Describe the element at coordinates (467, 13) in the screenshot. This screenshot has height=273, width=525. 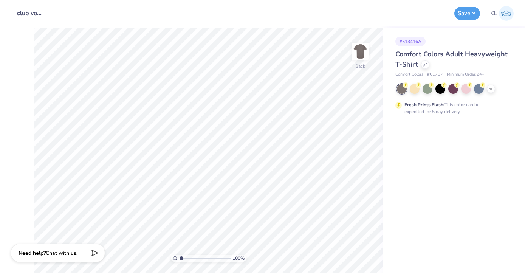
I see `button: Save` at that location.